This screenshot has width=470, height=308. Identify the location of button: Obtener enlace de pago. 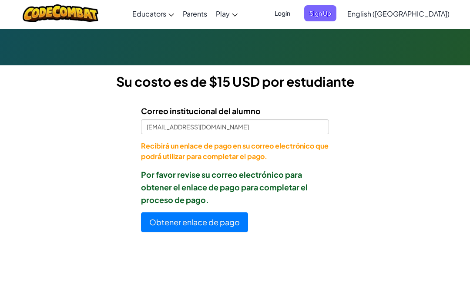
(195, 224).